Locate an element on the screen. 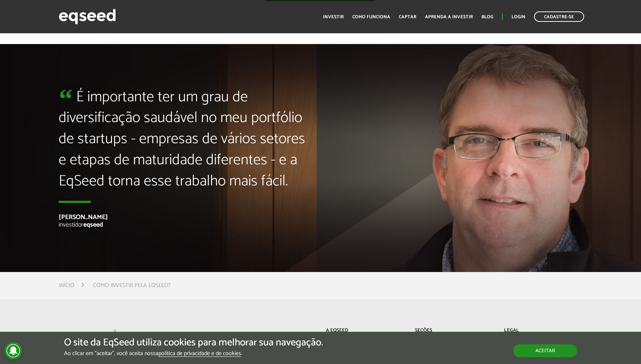 This screenshot has width=641, height=364. a: Como funciona is located at coordinates (371, 17).